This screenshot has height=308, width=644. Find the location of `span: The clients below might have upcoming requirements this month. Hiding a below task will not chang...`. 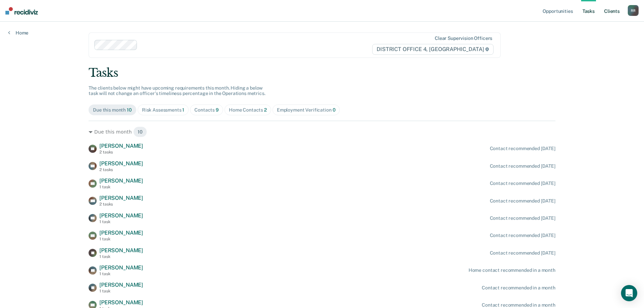

span: The clients below might have upcoming requirements this month. Hiding a below task will not chang... is located at coordinates (177, 91).